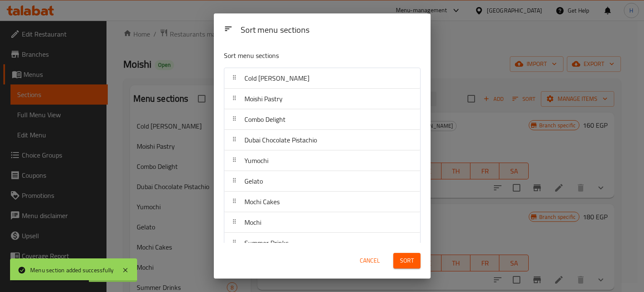 This screenshot has width=644, height=292. I want to click on div: Mochi, so click(322, 221).